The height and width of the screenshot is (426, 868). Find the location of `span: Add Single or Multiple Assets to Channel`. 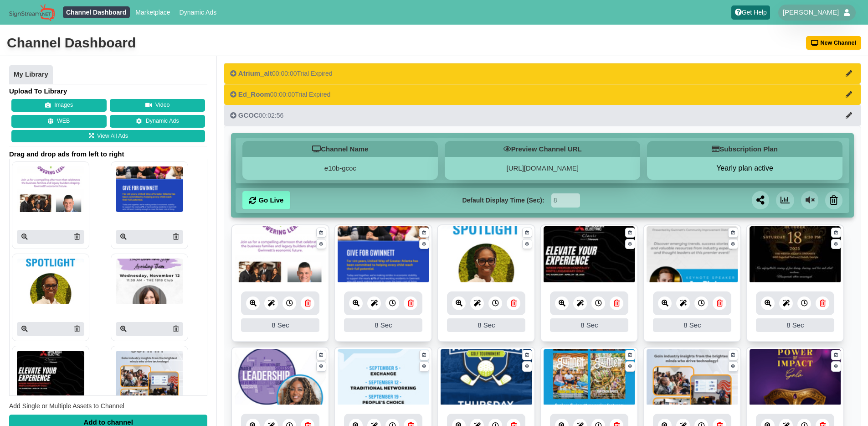

span: Add Single or Multiple Assets to Channel is located at coordinates (67, 406).